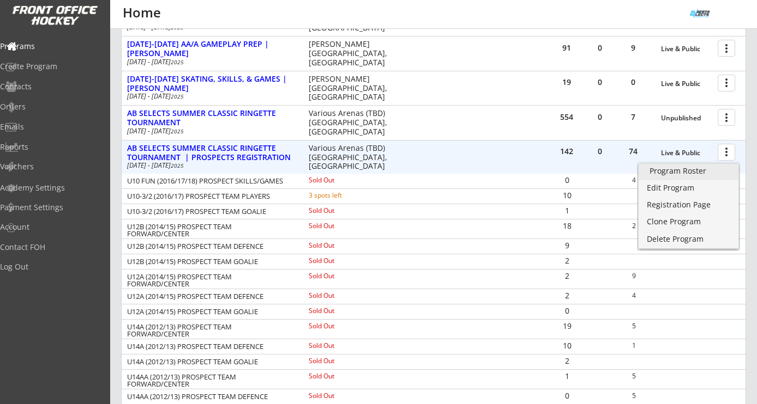  I want to click on div: U12A (2014/15) PROSPECT TEAM DEFENCE, so click(210, 297).